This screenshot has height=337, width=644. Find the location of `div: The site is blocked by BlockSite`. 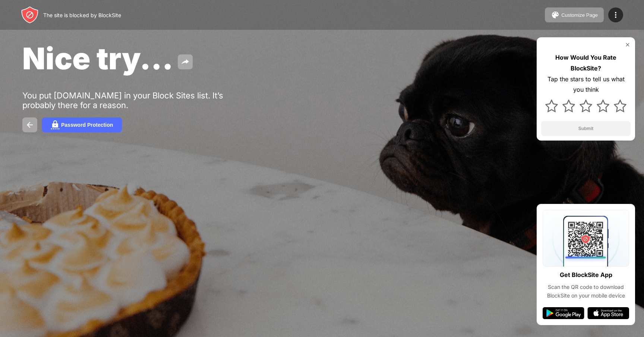

div: The site is blocked by BlockSite is located at coordinates (82, 15).